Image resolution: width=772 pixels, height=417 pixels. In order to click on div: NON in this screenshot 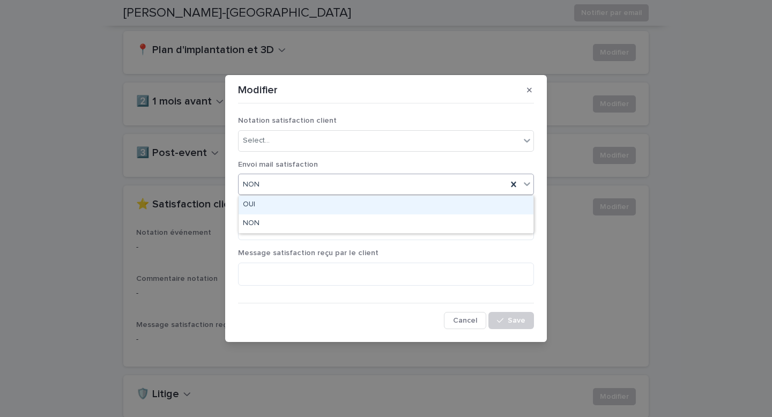, I will do `click(386, 224)`.